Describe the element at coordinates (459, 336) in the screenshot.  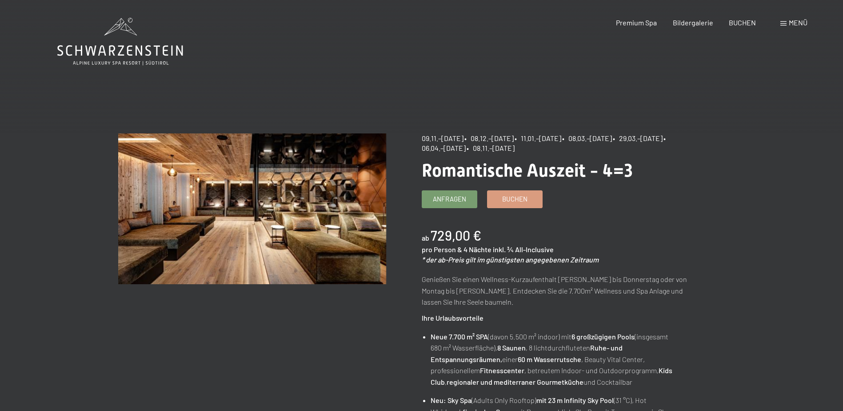
I see `strong: Neue 7.700 m² SPA` at that location.